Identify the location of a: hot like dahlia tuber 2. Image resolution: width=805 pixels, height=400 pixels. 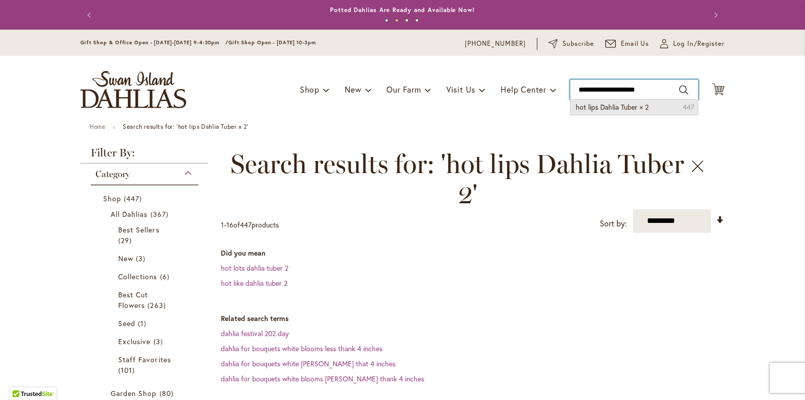
(254, 283).